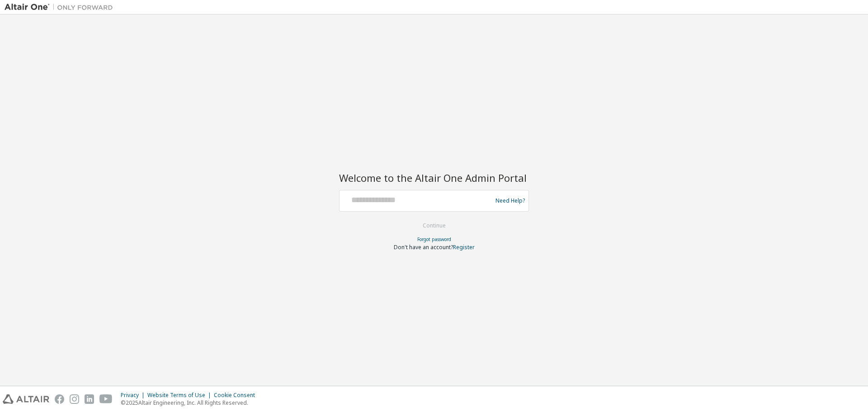 The image size is (868, 412). What do you see at coordinates (106, 399) in the screenshot?
I see `img: youtube.svg` at bounding box center [106, 399].